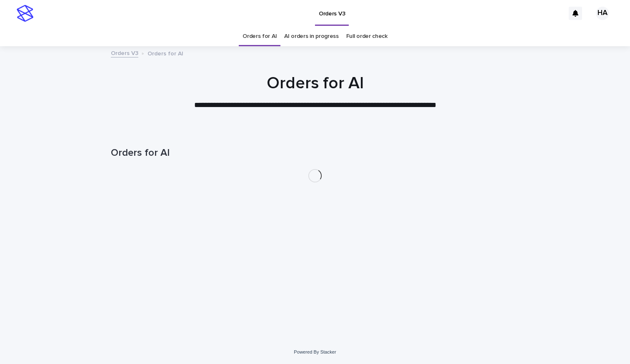  I want to click on p: Orders for AI, so click(165, 53).